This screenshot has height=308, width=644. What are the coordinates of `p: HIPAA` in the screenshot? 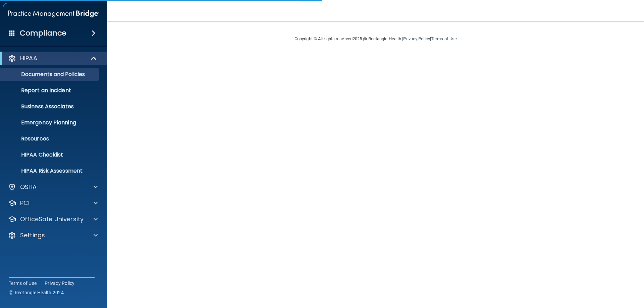 It's located at (28, 58).